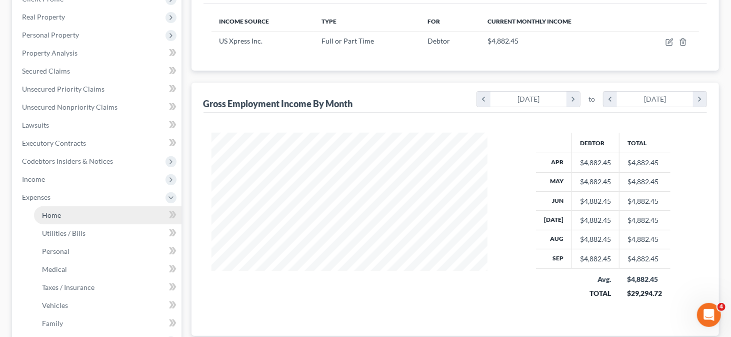  I want to click on a: Unsecured Nonpriority Claims, so click(98, 107).